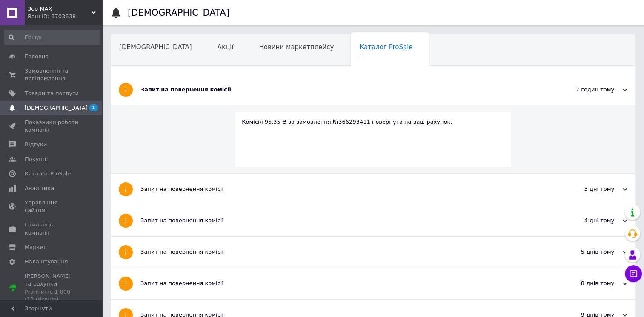  Describe the element at coordinates (51, 207) in the screenshot. I see `span: Управління сайтом` at that location.